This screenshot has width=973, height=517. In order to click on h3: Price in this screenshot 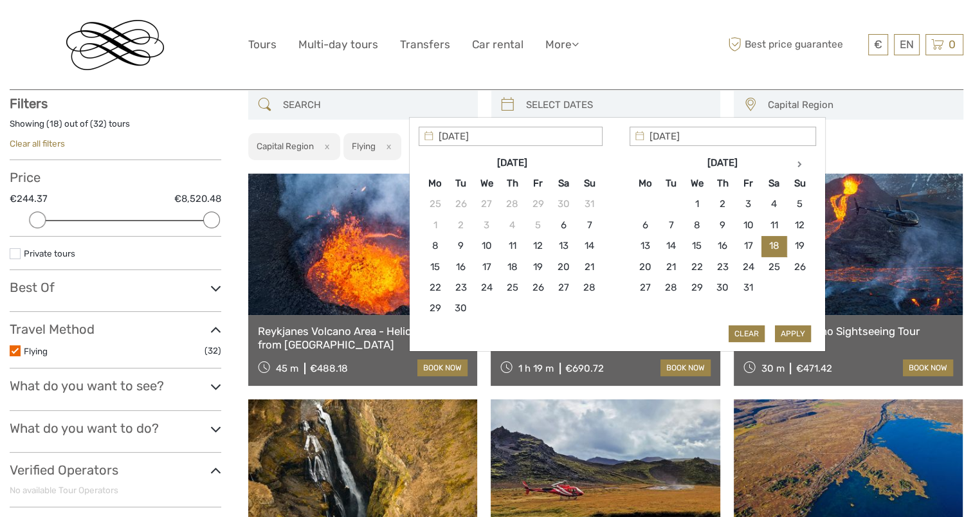, I will do `click(115, 177)`.